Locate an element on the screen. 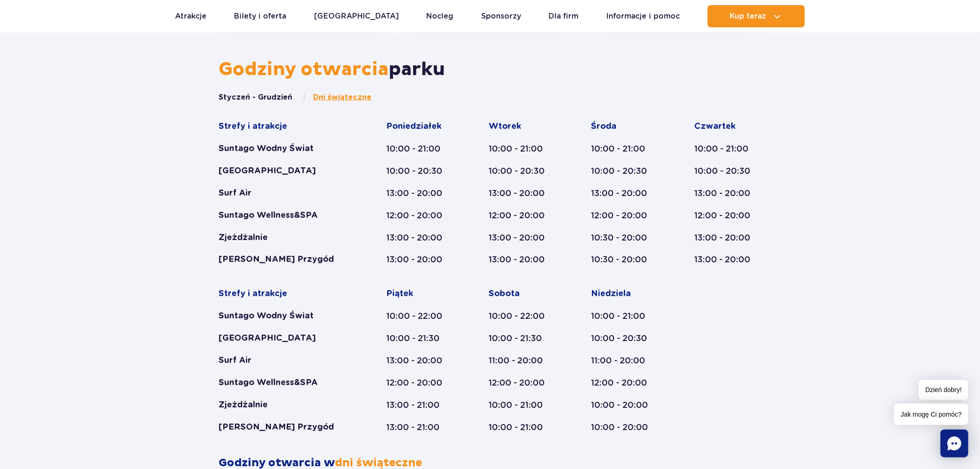  a: Nocleg is located at coordinates (440, 16).